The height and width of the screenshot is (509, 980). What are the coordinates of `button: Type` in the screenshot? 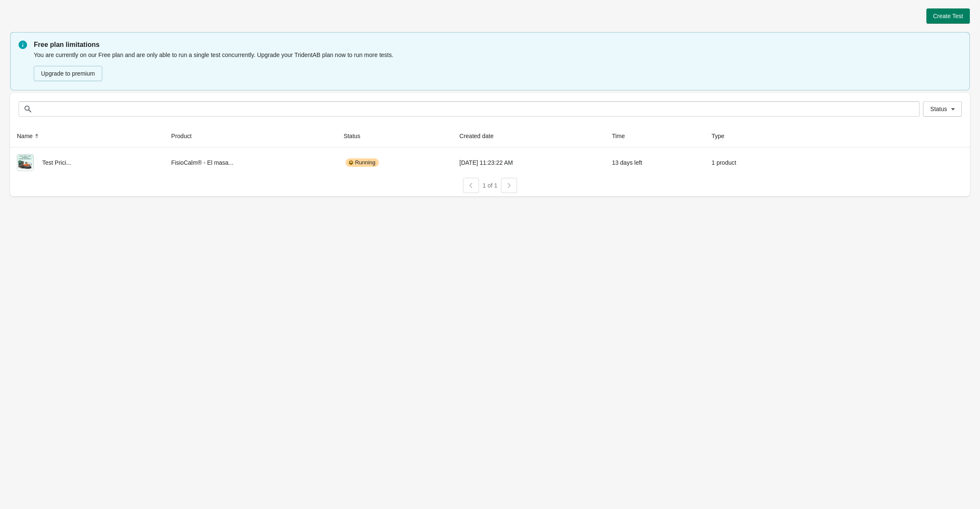 It's located at (722, 136).